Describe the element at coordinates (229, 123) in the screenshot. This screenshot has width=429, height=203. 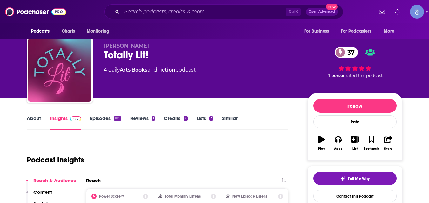
I see `a: Similar` at that location.